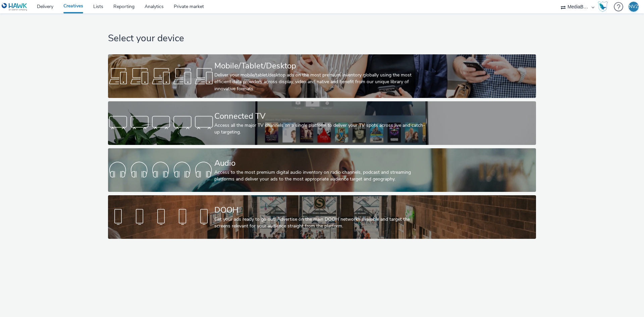  What do you see at coordinates (320, 163) in the screenshot?
I see `div: Audio` at bounding box center [320, 163].